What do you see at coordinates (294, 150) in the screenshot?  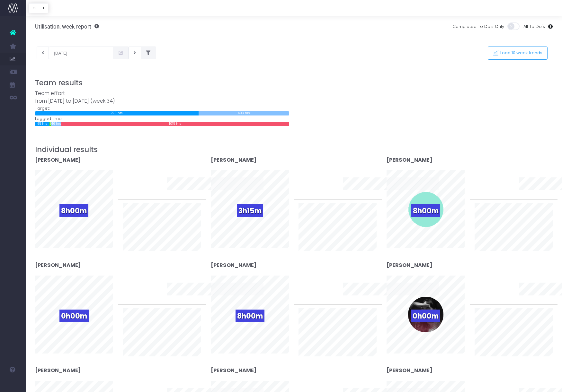 I see `h3: Individual results` at bounding box center [294, 150].